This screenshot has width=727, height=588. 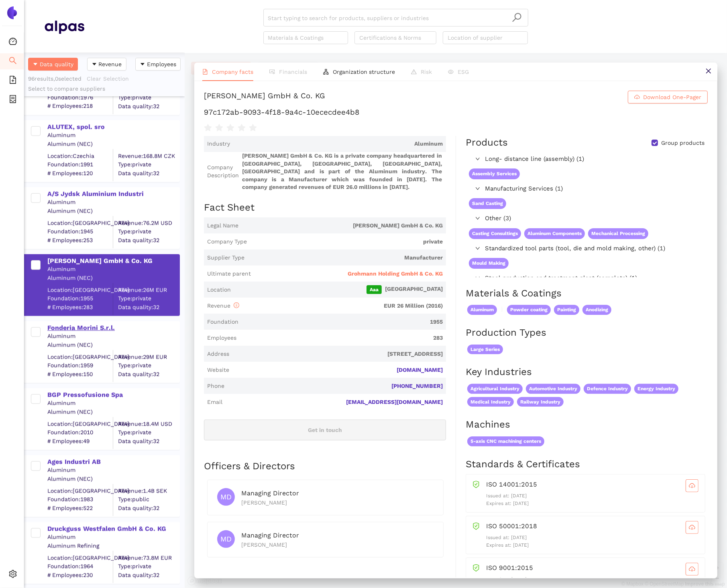 I want to click on span: Energy Industry, so click(x=656, y=389).